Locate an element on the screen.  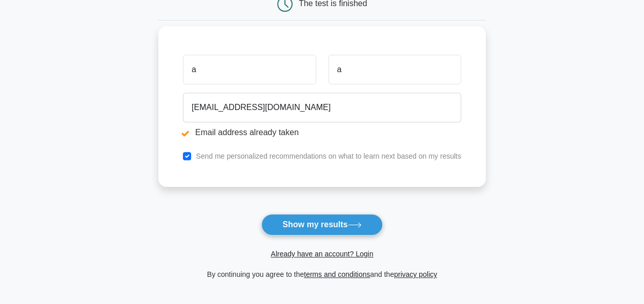
a: privacy policy is located at coordinates (416, 274).